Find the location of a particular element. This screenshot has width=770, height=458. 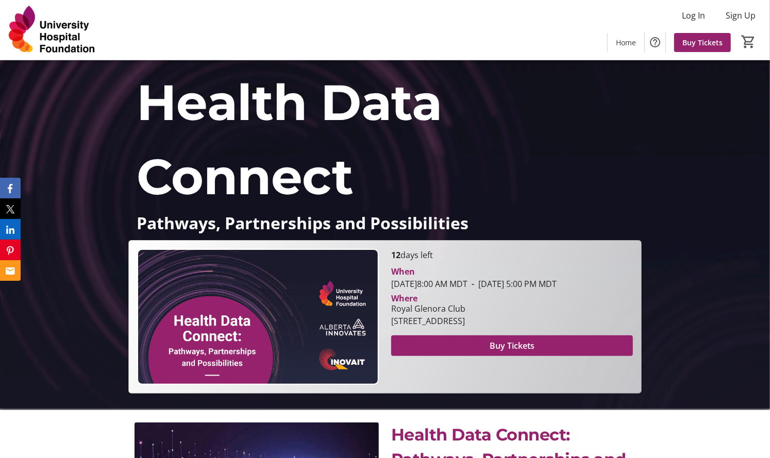

span: Health Data Connect is located at coordinates (289, 139).